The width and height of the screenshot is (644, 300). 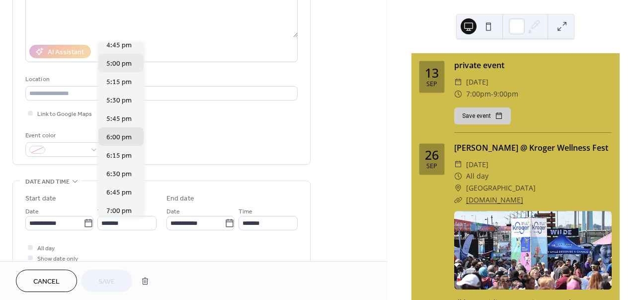 What do you see at coordinates (62, 135) in the screenshot?
I see `div: Event color` at bounding box center [62, 135].